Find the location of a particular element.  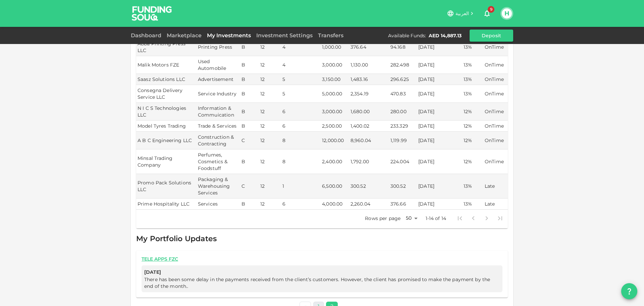

td: Minsal Trading Company is located at coordinates (166, 162).